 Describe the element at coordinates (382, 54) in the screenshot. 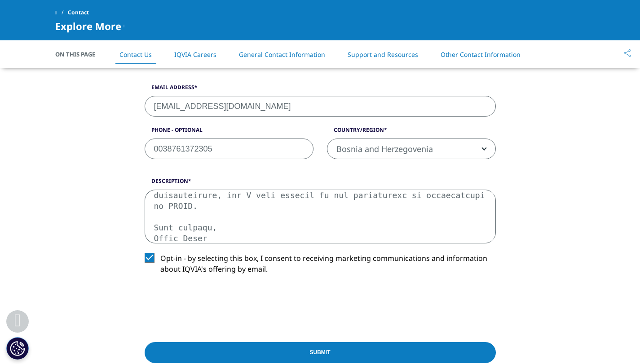

I see `a: Support and Resources` at that location.